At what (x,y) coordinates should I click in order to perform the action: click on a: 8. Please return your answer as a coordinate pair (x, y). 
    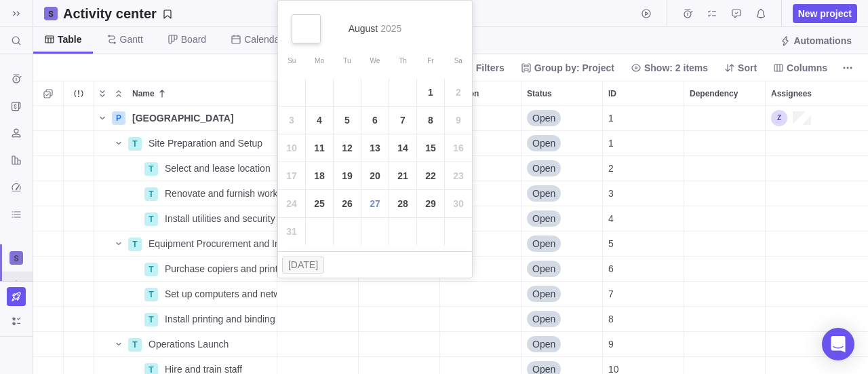
    Looking at the image, I should click on (431, 121).